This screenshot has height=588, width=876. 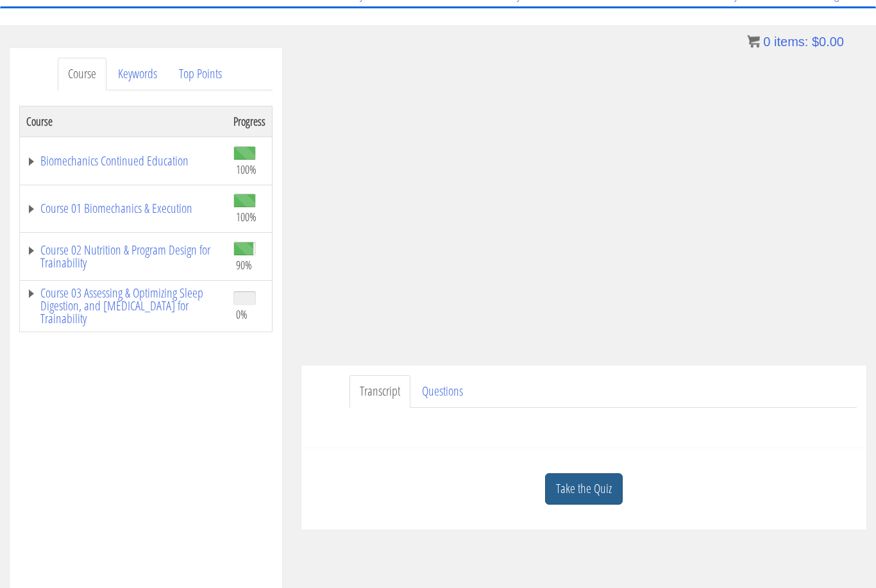 What do you see at coordinates (767, 42) in the screenshot?
I see `span: 0` at bounding box center [767, 42].